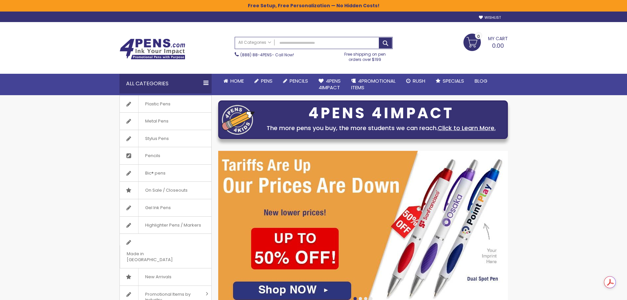 This screenshot has height=300, width=627. I want to click on img: 4Pens Custom Pens and Promotional Products, so click(152, 49).